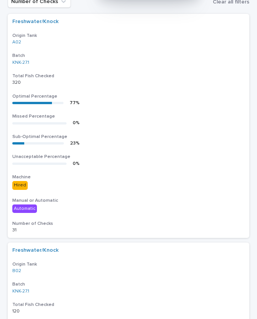  I want to click on div: Hired, so click(20, 185).